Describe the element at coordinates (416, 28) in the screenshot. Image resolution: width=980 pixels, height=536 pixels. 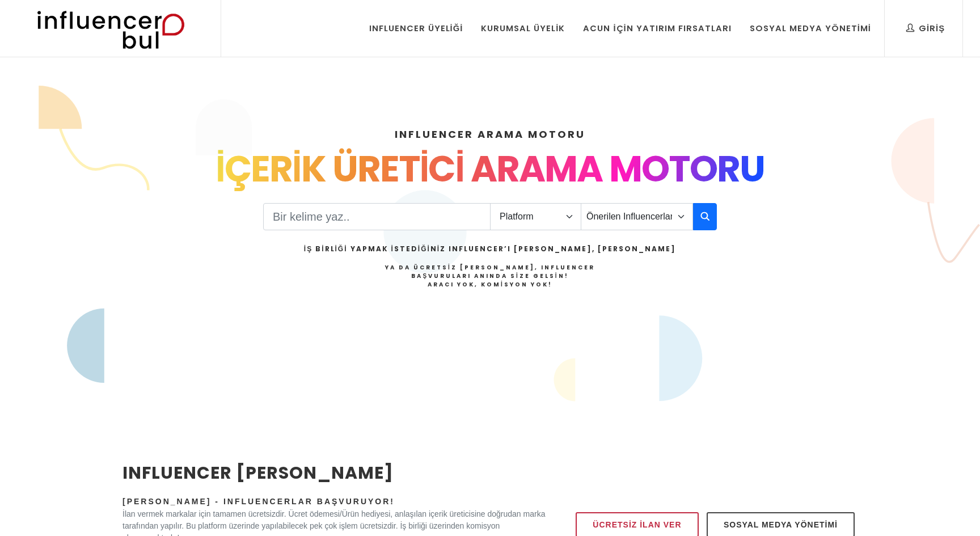
I see `div: Influencer Üyeliği` at that location.